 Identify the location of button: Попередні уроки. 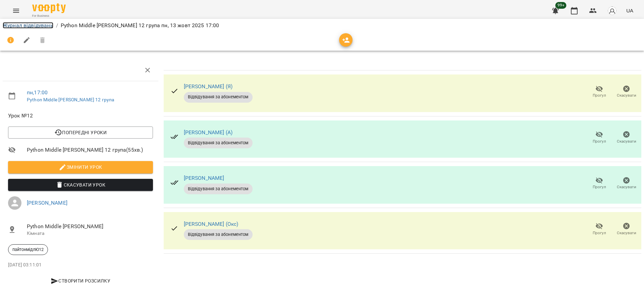
(80, 132).